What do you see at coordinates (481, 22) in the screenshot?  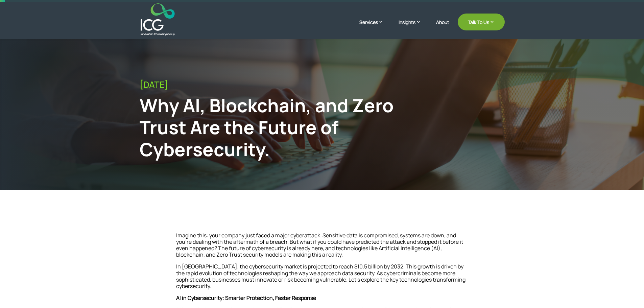 I see `a: Talk To Us` at bounding box center [481, 22].